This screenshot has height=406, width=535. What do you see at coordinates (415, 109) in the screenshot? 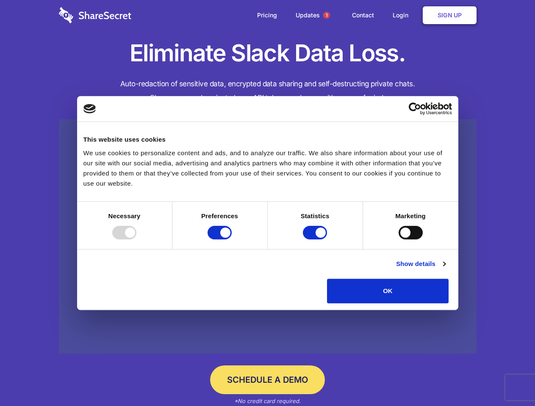
I see `a: Usercentrics Cookiebot - opens in a new window` at bounding box center [415, 109].